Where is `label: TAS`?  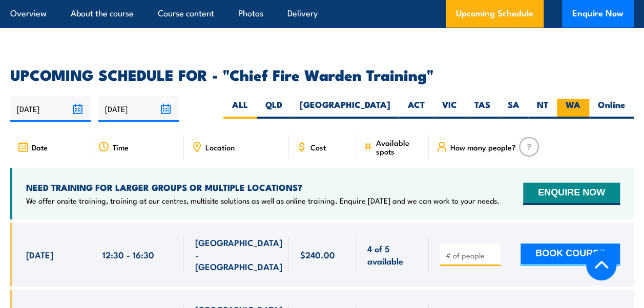 label: TAS is located at coordinates (482, 109).